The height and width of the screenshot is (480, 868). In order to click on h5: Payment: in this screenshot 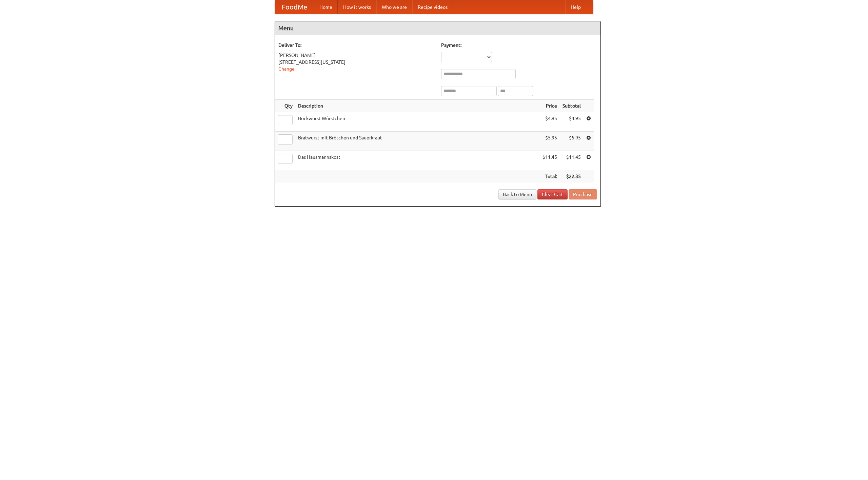, I will do `click(520, 45)`.